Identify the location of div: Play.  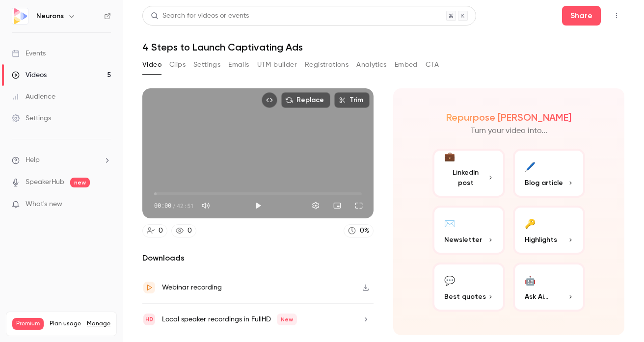
(258, 206).